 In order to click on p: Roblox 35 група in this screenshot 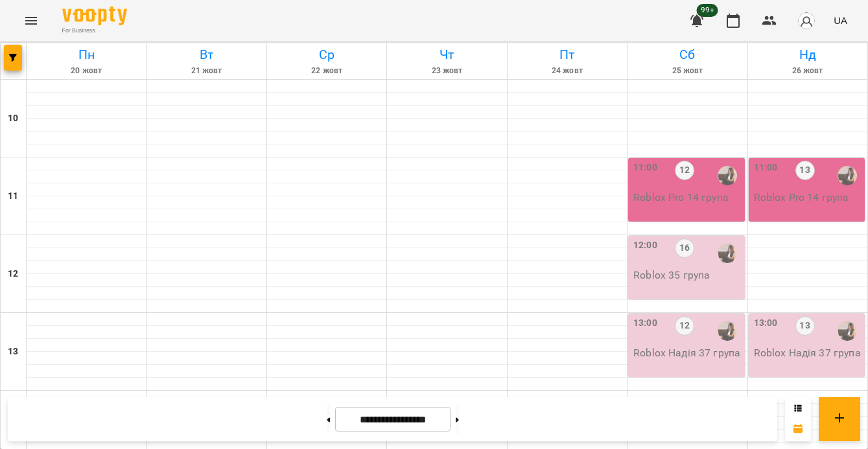, I will do `click(672, 275)`.